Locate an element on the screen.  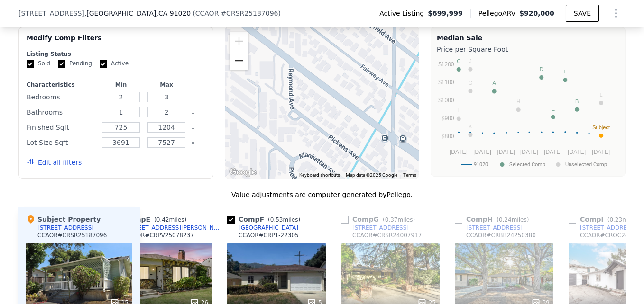
div: Modify Comp Filters is located at coordinates (116, 42).